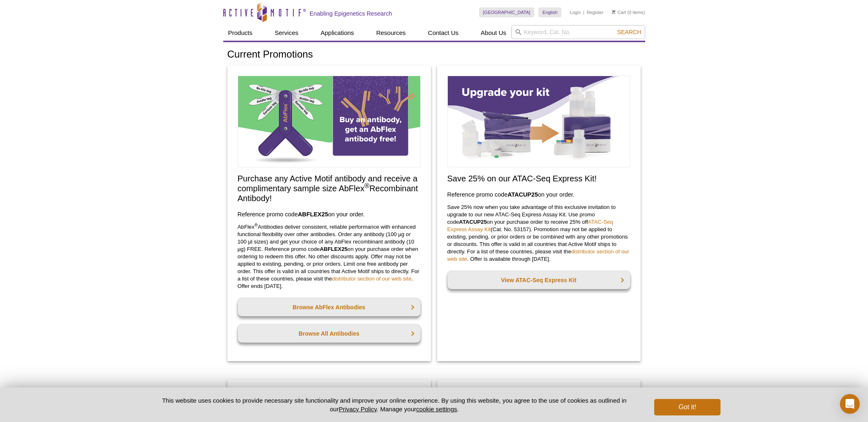 This screenshot has height=422, width=868. Describe the element at coordinates (329, 333) in the screenshot. I see `a: Browse All Antibodies` at that location.